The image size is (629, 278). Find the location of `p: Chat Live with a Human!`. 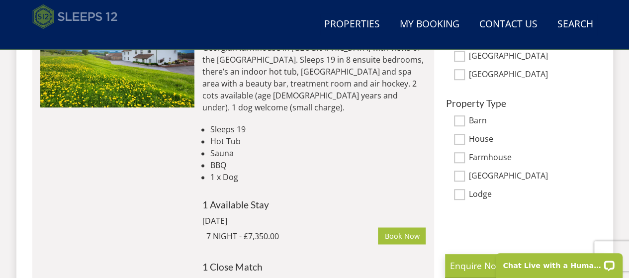

p: Chat Live with a Human! is located at coordinates (63, 19).